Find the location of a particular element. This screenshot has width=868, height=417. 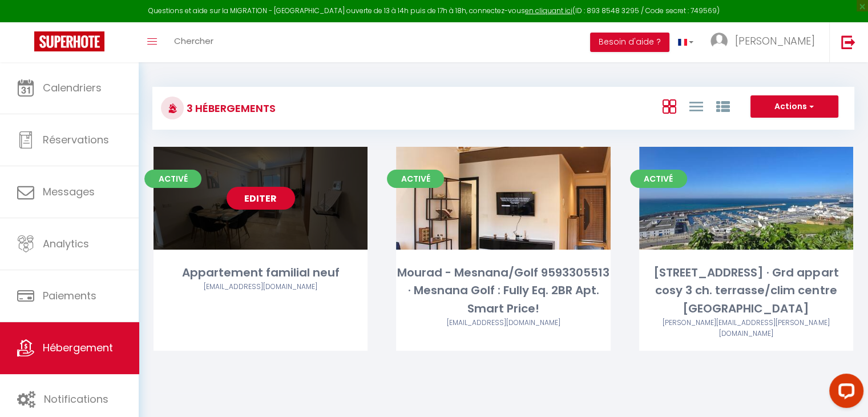

span: Paiements is located at coordinates (70, 295).